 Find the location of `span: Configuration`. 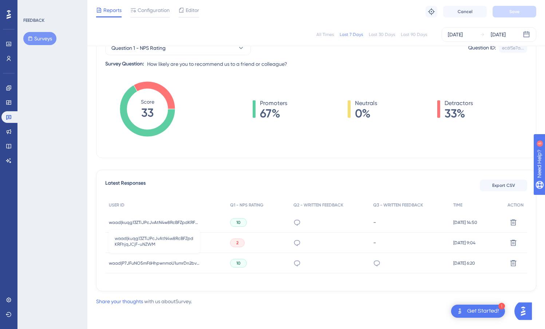

span: Configuration is located at coordinates (154, 10).